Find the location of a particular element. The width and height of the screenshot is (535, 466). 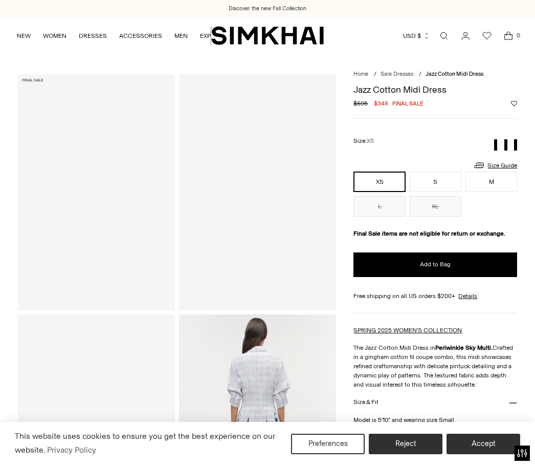

span: 0 is located at coordinates (519, 35).